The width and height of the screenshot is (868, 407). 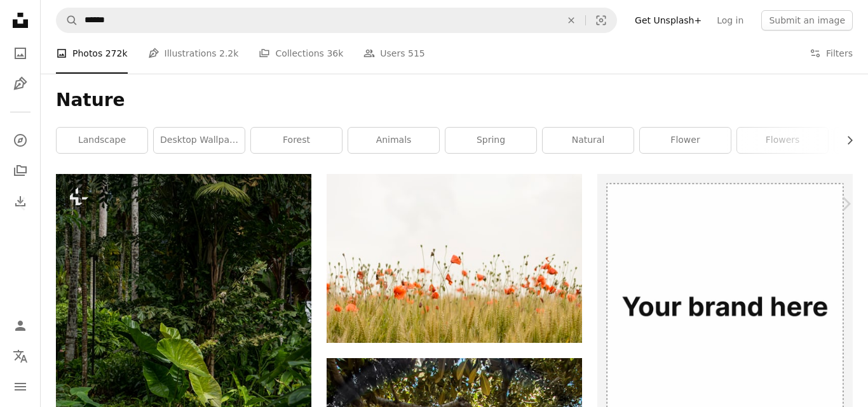 What do you see at coordinates (417, 53) in the screenshot?
I see `span: 515` at bounding box center [417, 53].